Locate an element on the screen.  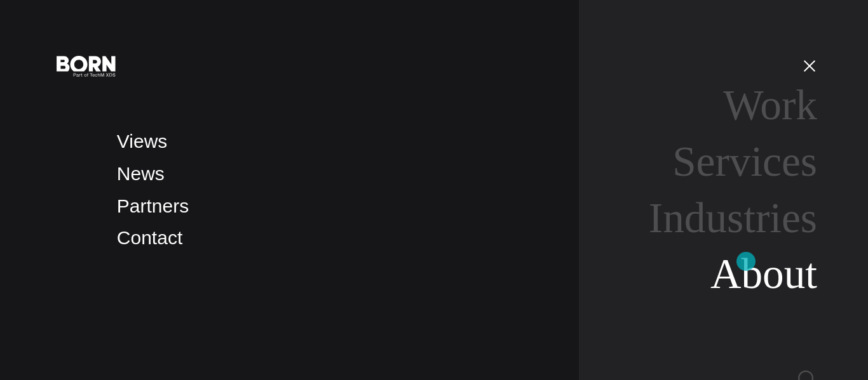
button: Open is located at coordinates (810, 66).